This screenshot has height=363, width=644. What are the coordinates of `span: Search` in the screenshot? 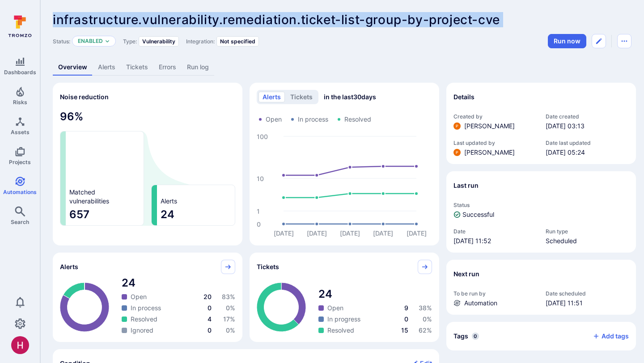 It's located at (19, 222).